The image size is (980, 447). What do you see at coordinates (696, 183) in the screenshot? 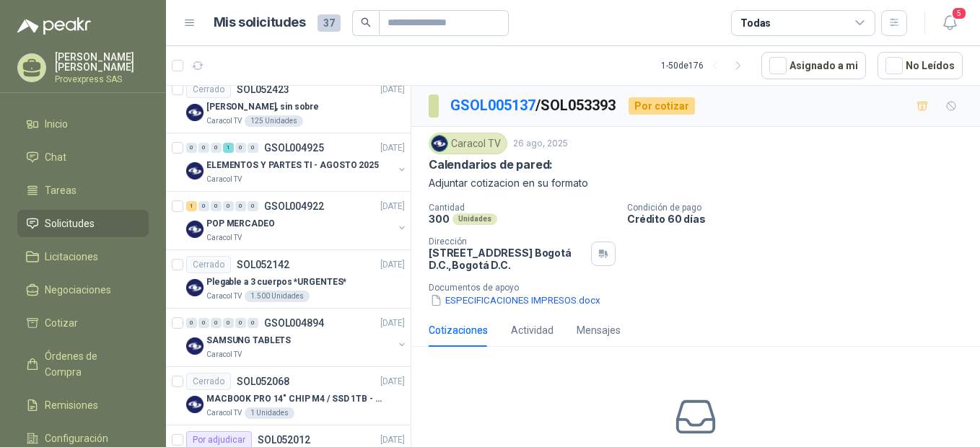
I see `p: Adjuntar cotizacion en su formato` at bounding box center [696, 183].